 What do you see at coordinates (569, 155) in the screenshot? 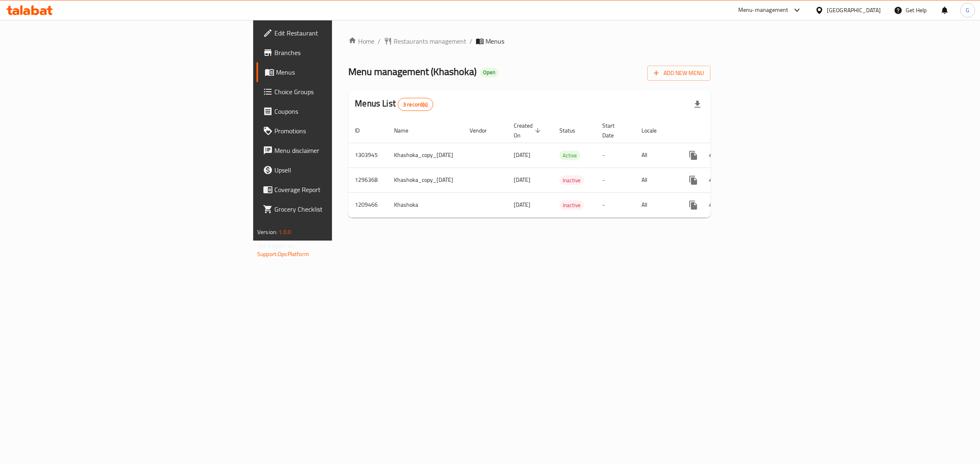
I see `div: Active` at bounding box center [569, 155].